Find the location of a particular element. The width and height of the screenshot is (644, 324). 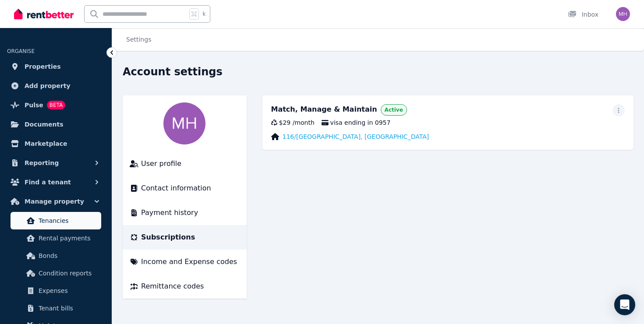

a: Income and Expense codes is located at coordinates (185, 262).